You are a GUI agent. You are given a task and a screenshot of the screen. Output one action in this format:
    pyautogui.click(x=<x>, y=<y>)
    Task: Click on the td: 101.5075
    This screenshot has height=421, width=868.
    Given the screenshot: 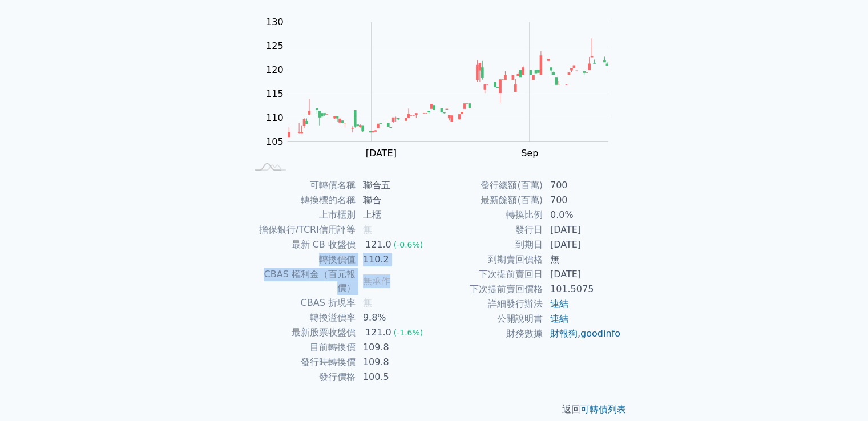 What is the action you would take?
    pyautogui.click(x=582, y=289)
    